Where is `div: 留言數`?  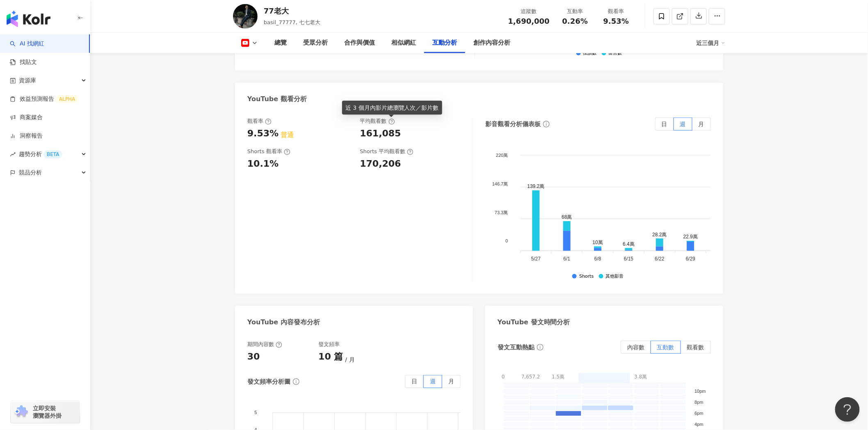
div: 留言數 is located at coordinates (615, 53).